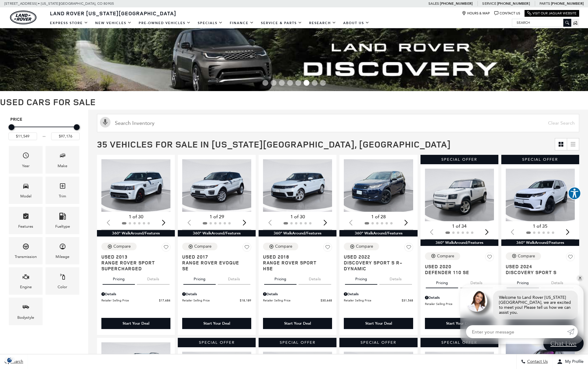  Describe the element at coordinates (217, 262) in the screenshot. I see `a: Used 2017Range Rover Evoque SE` at that location.